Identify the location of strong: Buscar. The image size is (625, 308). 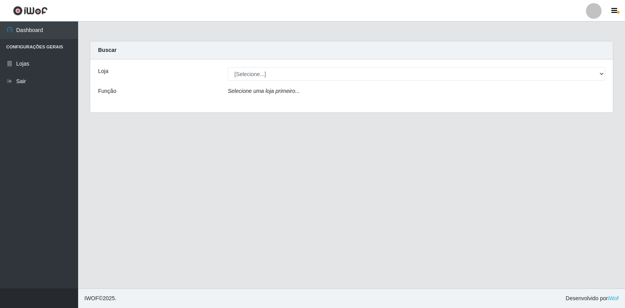
(107, 50).